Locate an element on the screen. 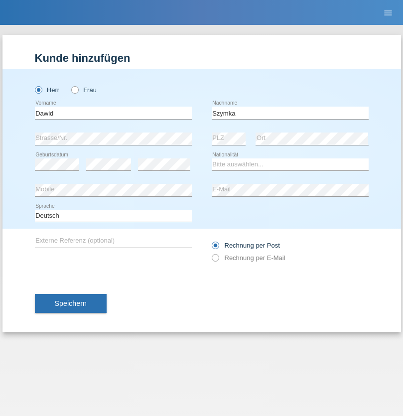 This screenshot has width=403, height=416. input: Herr is located at coordinates (38, 89).